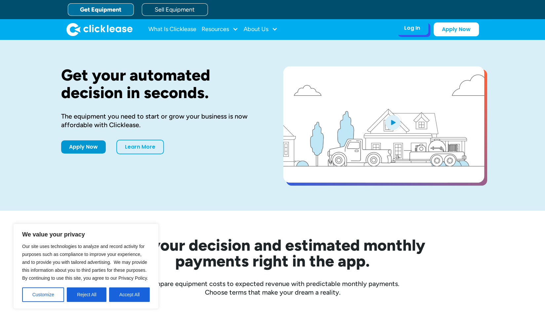  I want to click on a: Sell Equipment, so click(175, 10).